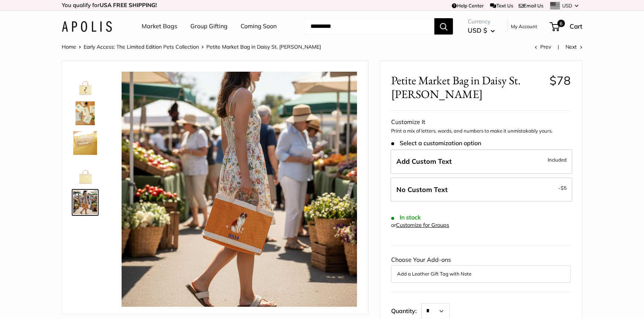 Image resolution: width=644 pixels, height=319 pixels. I want to click on span: USD $, so click(477, 30).